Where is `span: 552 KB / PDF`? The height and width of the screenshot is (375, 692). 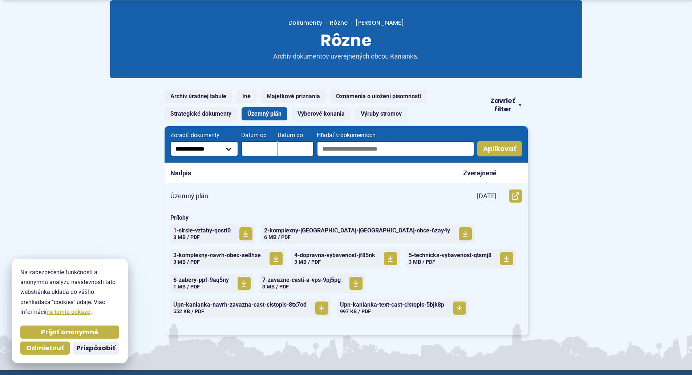
span: 552 KB / PDF is located at coordinates (189, 311).